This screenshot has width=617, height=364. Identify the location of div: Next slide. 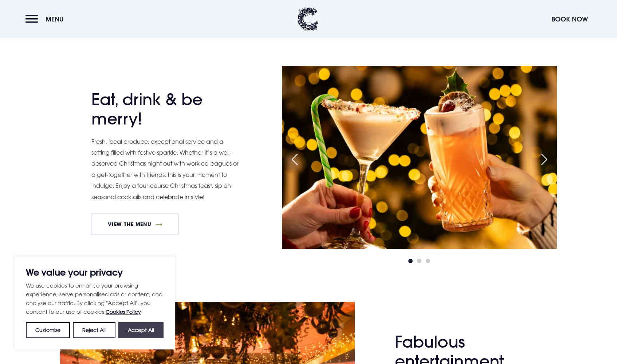
(545, 159).